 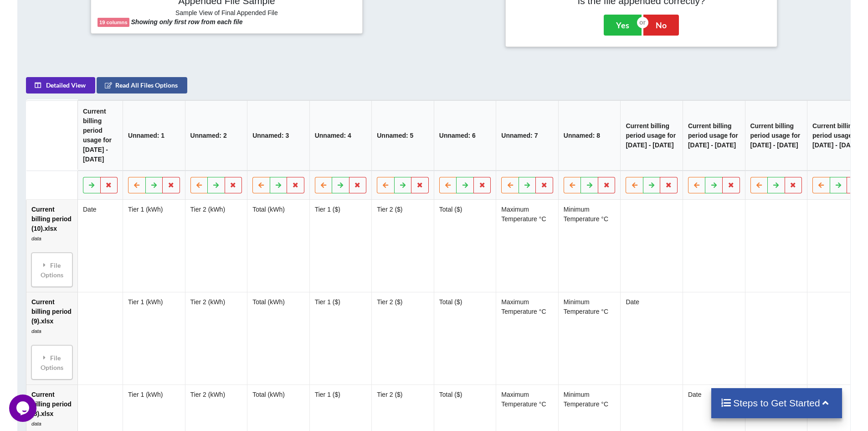 I want to click on th: Unnamed: 2, so click(x=216, y=136).